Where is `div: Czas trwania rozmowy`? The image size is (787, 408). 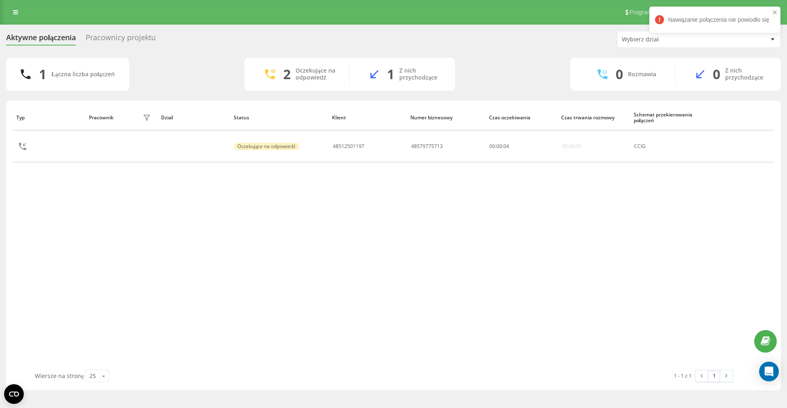
div: Czas trwania rozmowy is located at coordinates (594, 118).